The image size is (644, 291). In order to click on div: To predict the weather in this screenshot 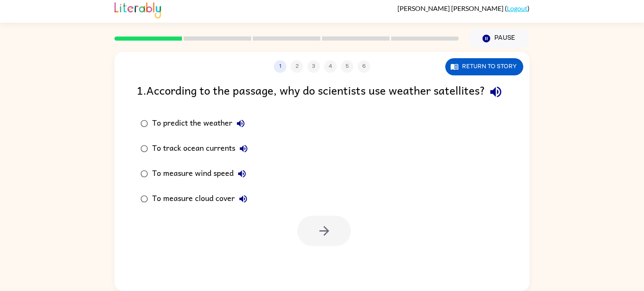, I will do `click(201, 123)`.